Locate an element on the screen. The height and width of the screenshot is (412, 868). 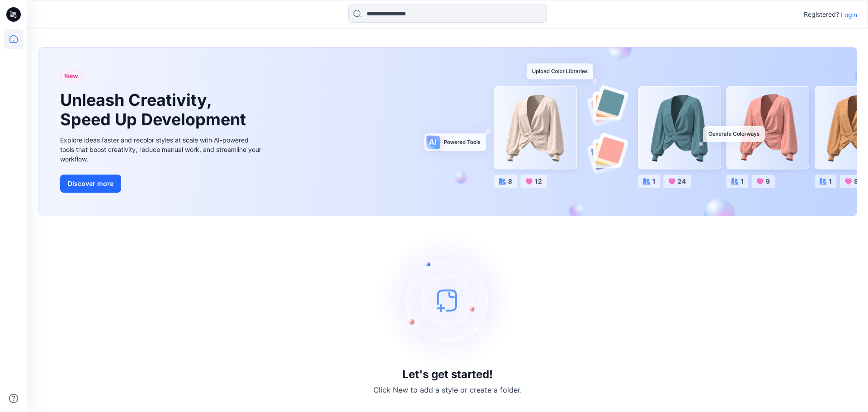
p: Login is located at coordinates (849, 15).